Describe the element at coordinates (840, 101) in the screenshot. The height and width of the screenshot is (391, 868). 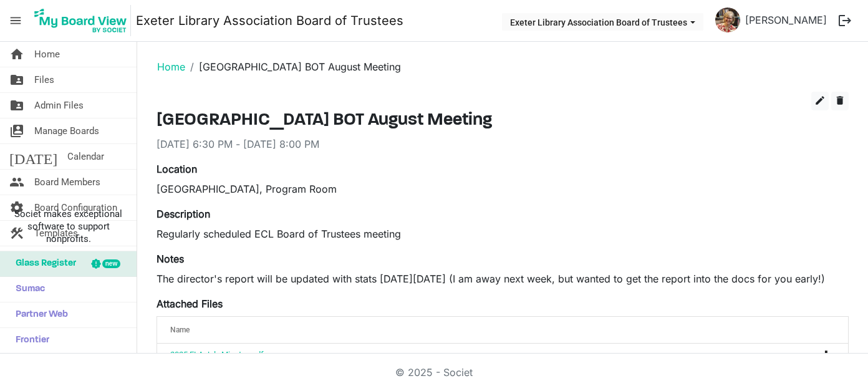
I see `button: delete` at that location.